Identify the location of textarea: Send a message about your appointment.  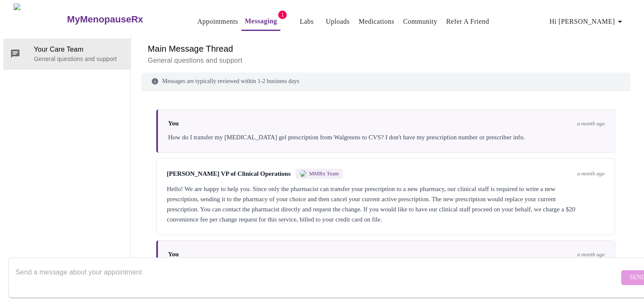
(318, 277).